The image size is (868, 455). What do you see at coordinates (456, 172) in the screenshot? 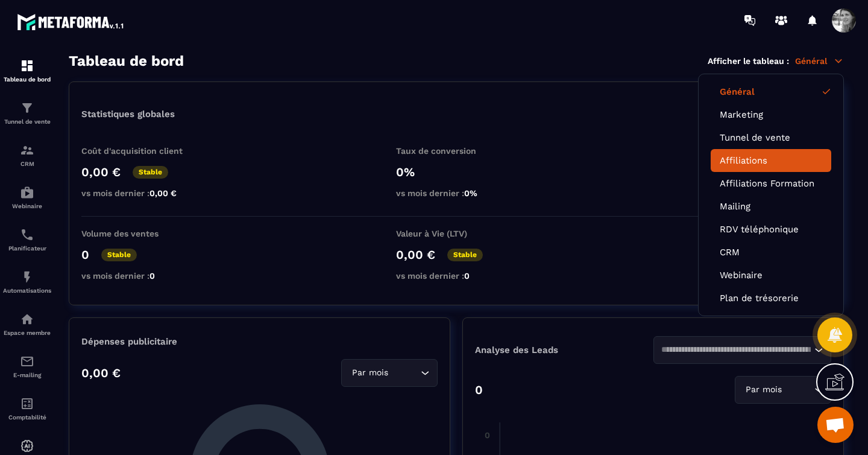
I see `p: 0%` at bounding box center [456, 172].